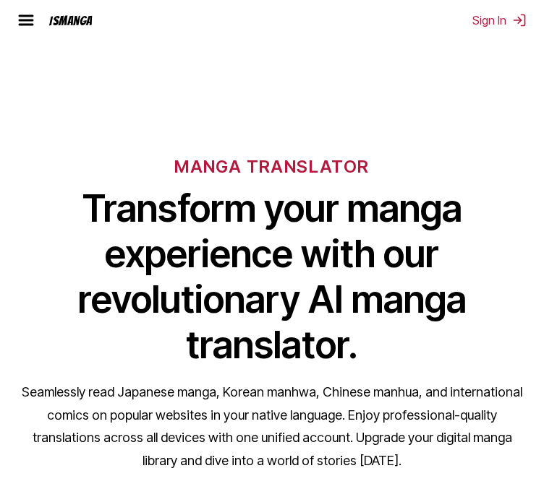 This screenshot has width=544, height=502. I want to click on p: Seamlessly read Japanese manga, Korean manhwa, Chinese manhua, and international comics on popula..., so click(272, 427).